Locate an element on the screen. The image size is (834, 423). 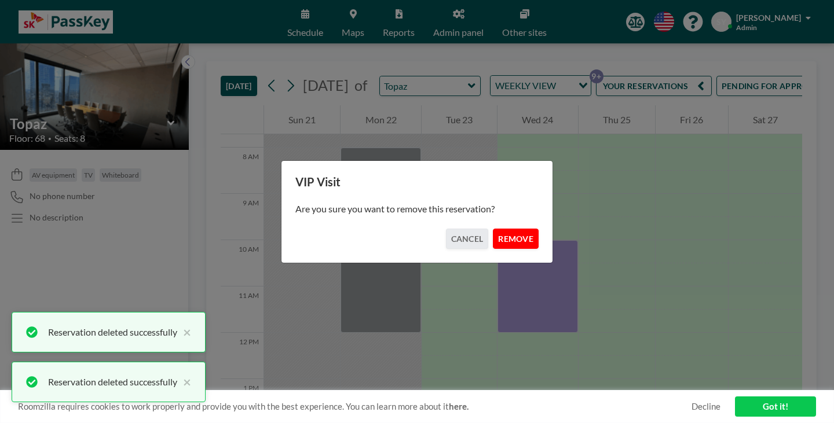
h3: VIP Visit is located at coordinates (417, 182).